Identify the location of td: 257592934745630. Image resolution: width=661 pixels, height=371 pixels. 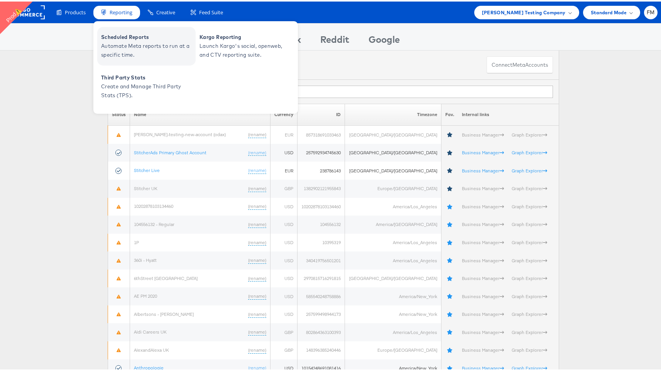
(321, 151).